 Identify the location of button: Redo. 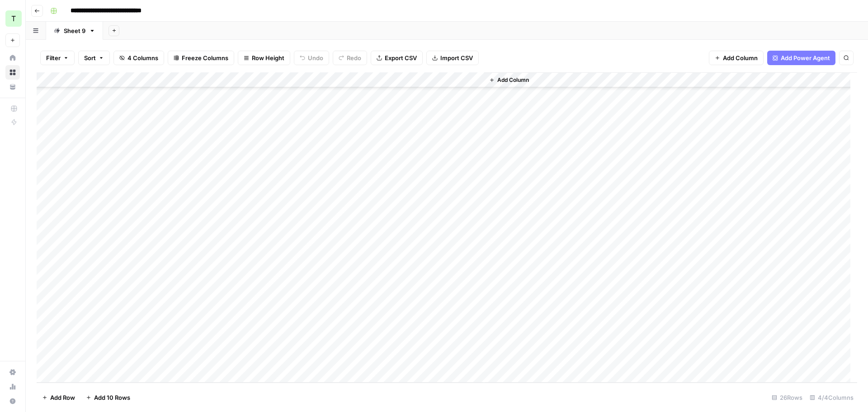
(350, 58).